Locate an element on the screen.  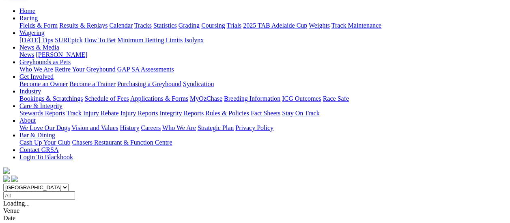
div: News & Media is located at coordinates (263, 55).